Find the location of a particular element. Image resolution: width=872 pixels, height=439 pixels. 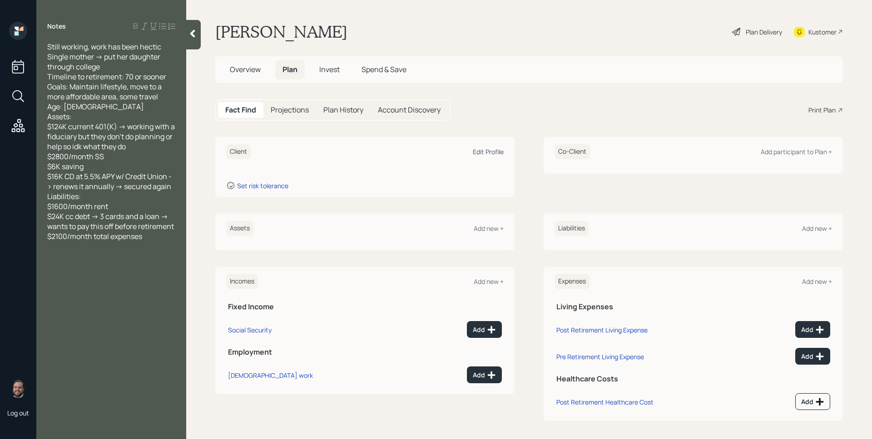

div: Post Retirement Healthcare Cost is located at coordinates (605, 402).